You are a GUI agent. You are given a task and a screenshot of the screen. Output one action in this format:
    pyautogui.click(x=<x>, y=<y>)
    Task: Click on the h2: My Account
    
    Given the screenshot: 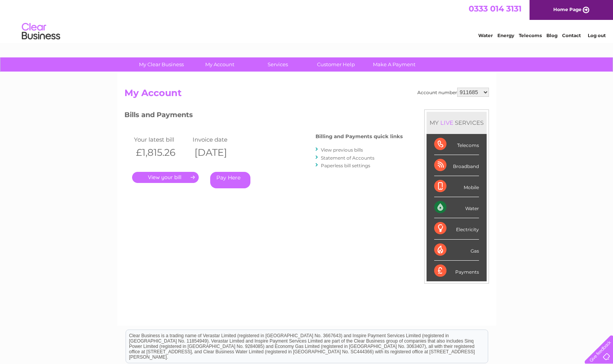 What is the action you would take?
    pyautogui.click(x=307, y=95)
    